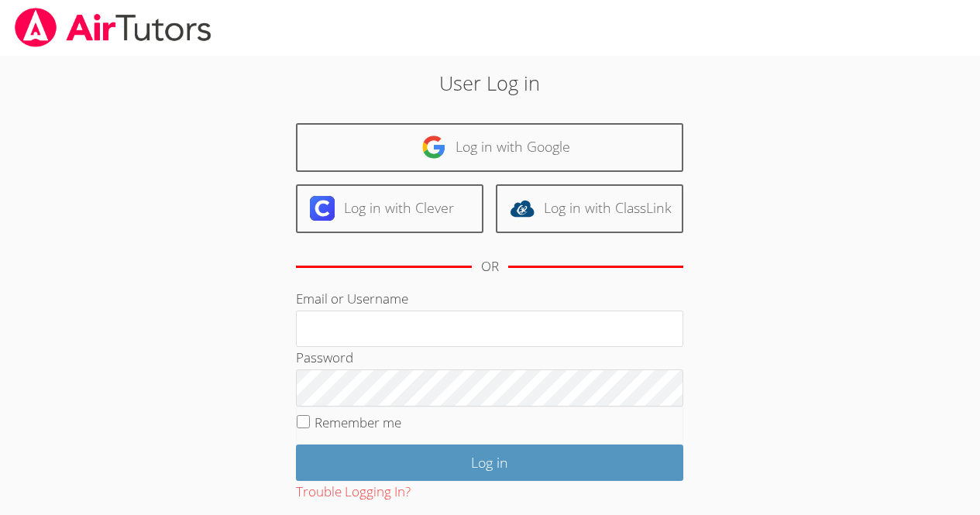  What do you see at coordinates (434, 147) in the screenshot?
I see `img: google-logo-50288ca7cdecda66e5e0955fdab243c47b7ad437acaf1139b6f446037453330a.svg` at bounding box center [434, 147].